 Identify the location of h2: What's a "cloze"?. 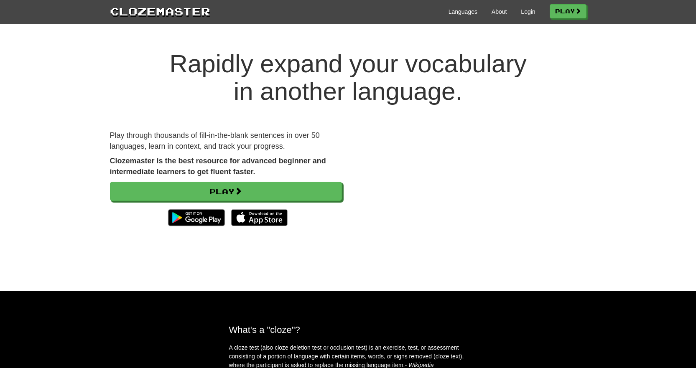
(348, 330).